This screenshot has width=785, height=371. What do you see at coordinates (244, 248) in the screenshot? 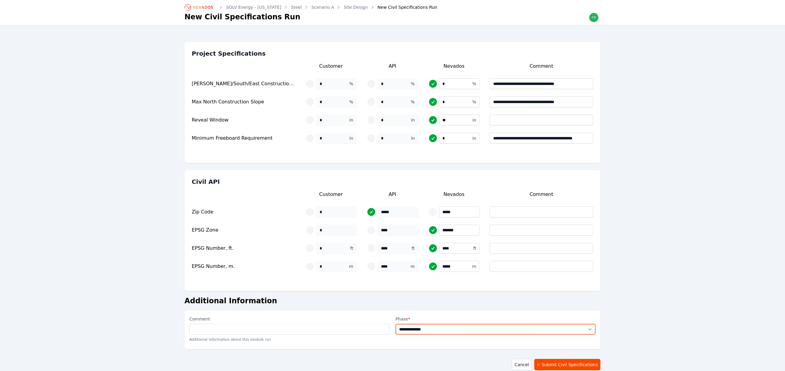
I see `div: EPSG Number, ft.` at bounding box center [244, 248].